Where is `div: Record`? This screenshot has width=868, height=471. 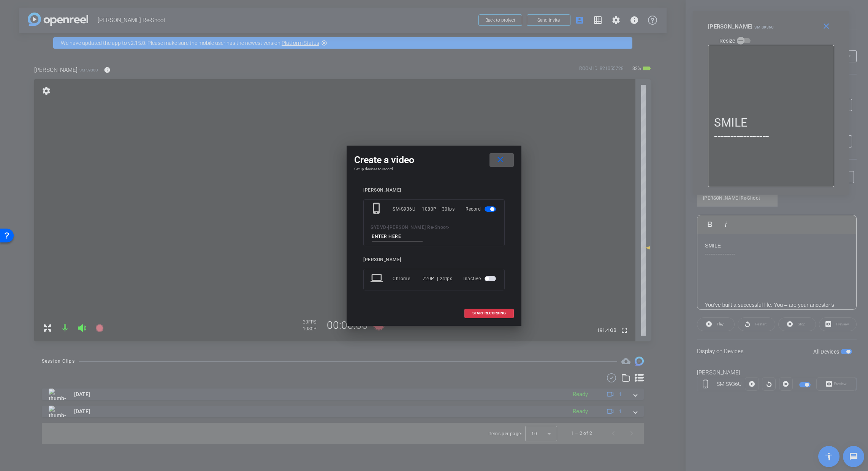
div: Record is located at coordinates (481, 209).